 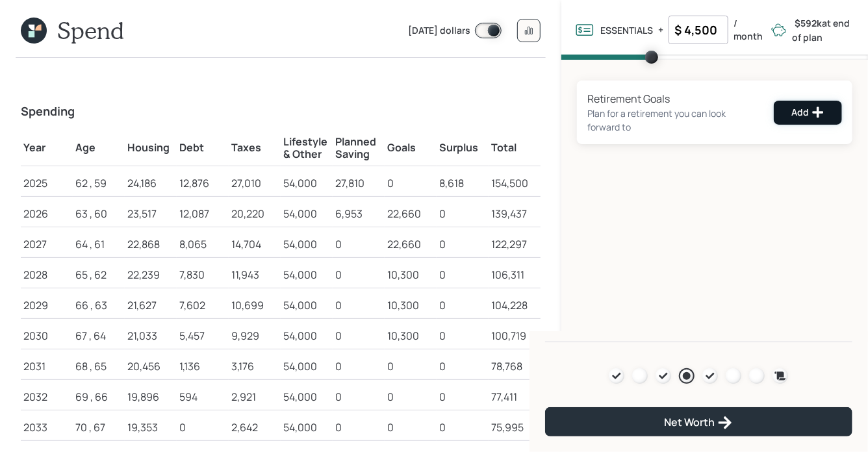 I want to click on div: 2033, so click(x=47, y=427).